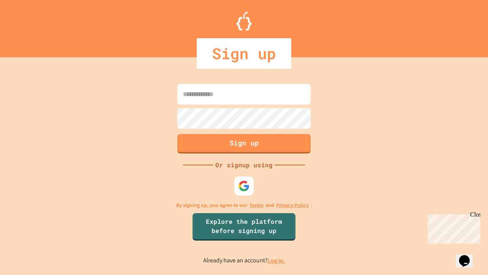  What do you see at coordinates (276, 260) in the screenshot?
I see `a: Log in.` at bounding box center [276, 260].